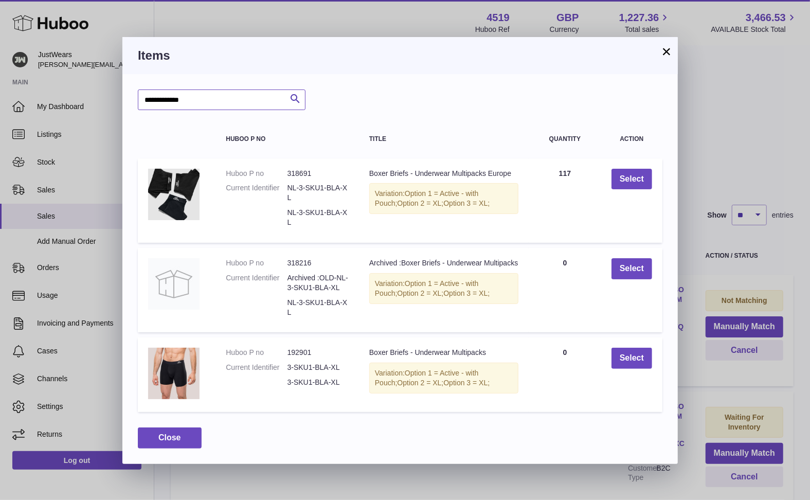 This screenshot has width=810, height=500. I want to click on th: Quantity, so click(565, 139).